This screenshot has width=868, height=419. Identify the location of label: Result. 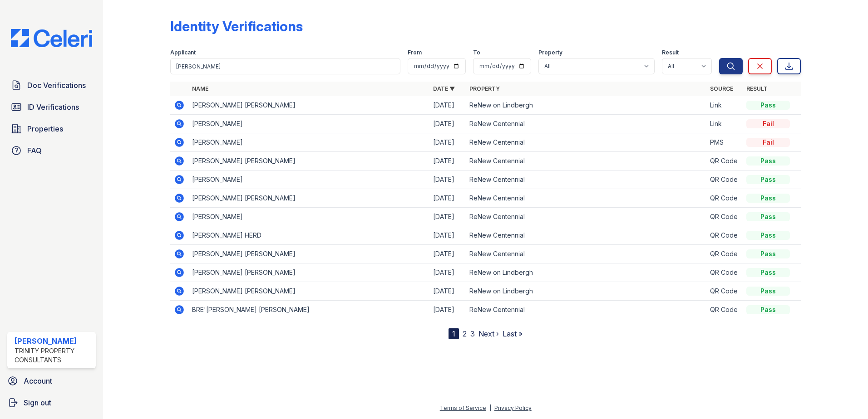
(670, 53).